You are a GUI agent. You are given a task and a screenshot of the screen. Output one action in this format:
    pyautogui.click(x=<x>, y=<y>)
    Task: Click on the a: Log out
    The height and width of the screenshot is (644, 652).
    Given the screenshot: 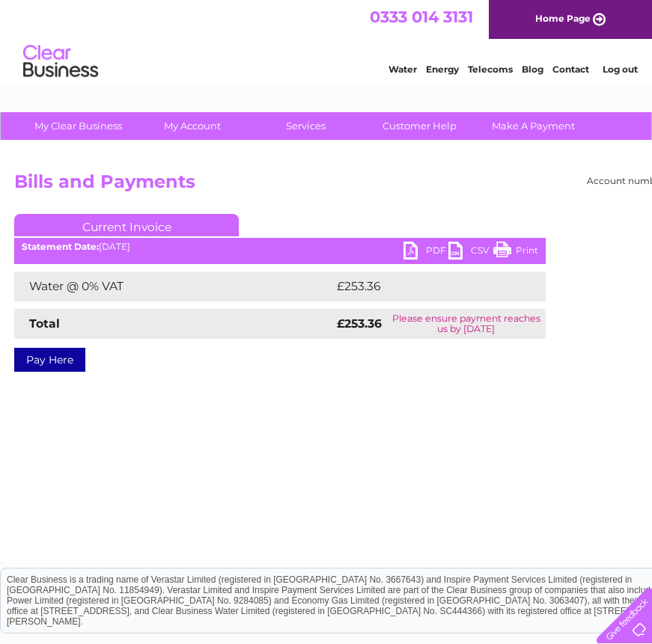 What is the action you would take?
    pyautogui.click(x=619, y=69)
    